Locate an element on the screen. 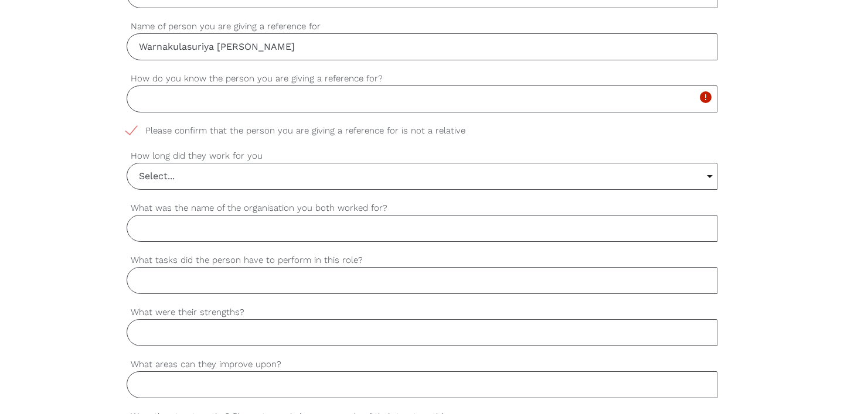  label: What was the name of the organisation you both worked for? is located at coordinates (422, 208).